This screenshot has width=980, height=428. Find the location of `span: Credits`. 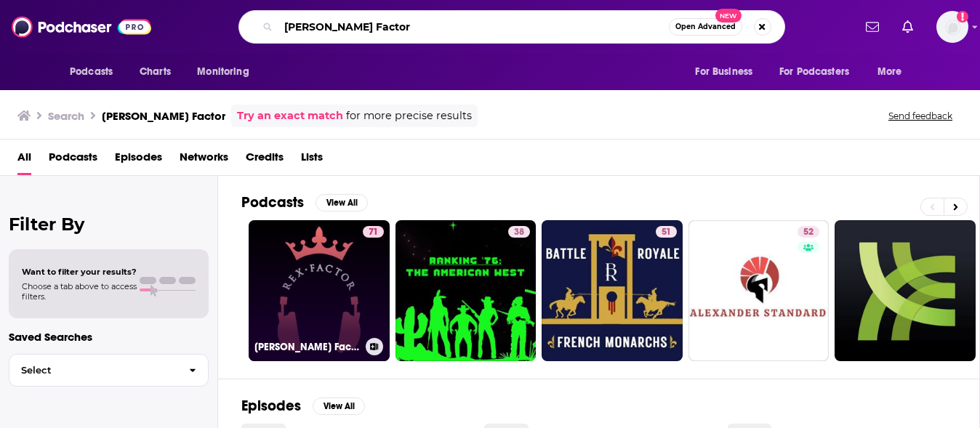

span: Credits is located at coordinates (264, 160).